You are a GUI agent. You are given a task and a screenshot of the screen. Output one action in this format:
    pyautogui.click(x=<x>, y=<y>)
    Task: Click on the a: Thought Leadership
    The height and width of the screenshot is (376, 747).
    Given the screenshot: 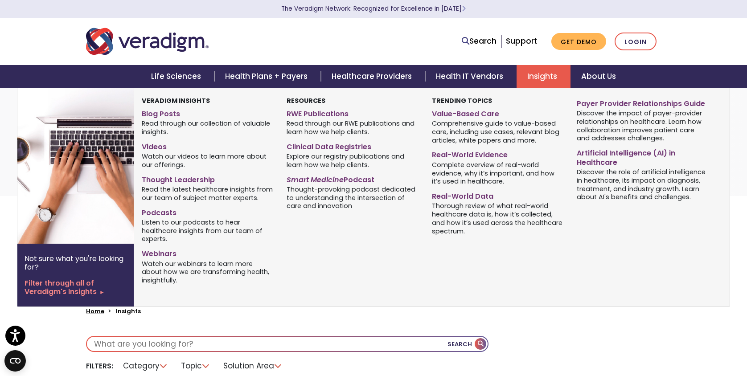 What is the action you would take?
    pyautogui.click(x=207, y=178)
    